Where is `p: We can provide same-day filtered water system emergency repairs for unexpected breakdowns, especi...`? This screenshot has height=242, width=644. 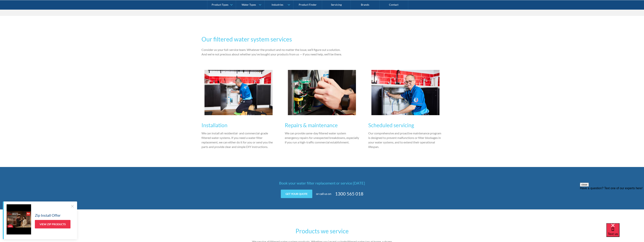 p: We can provide same-day filtered water system emergency repairs for unexpected breakdowns, especi... is located at coordinates (322, 138).